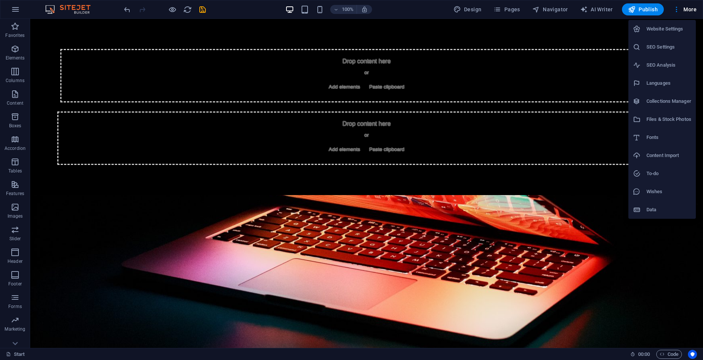 The width and height of the screenshot is (703, 360). I want to click on h6: Data, so click(668, 210).